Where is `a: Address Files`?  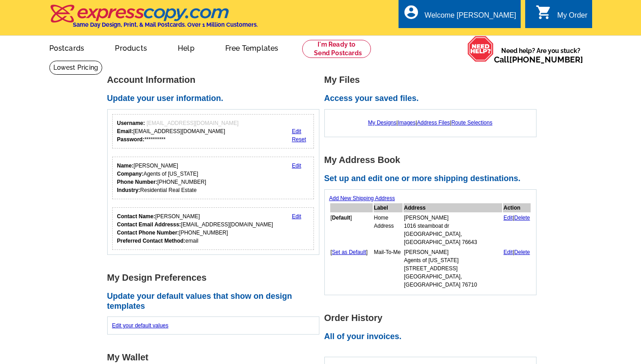 a: Address Files is located at coordinates (433, 123).